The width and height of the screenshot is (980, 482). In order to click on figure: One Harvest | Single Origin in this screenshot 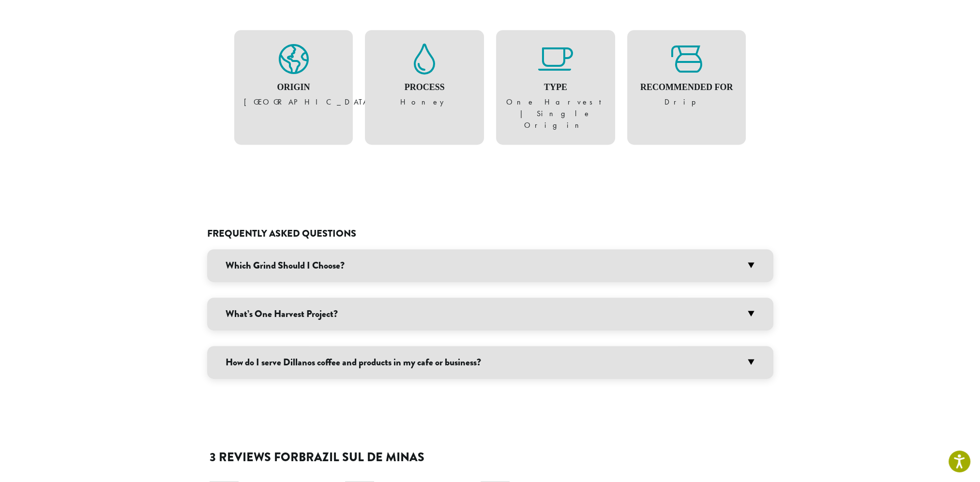, I will do `click(556, 87)`.